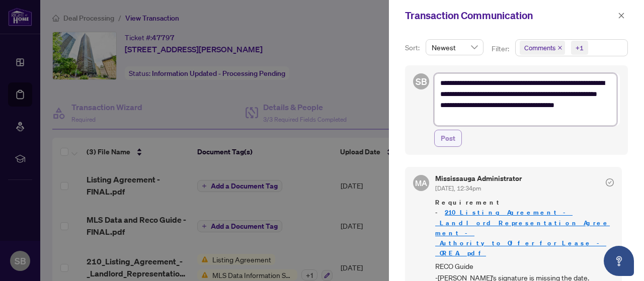 The height and width of the screenshot is (281, 644). I want to click on h5: Mississauga Administrator, so click(479, 179).